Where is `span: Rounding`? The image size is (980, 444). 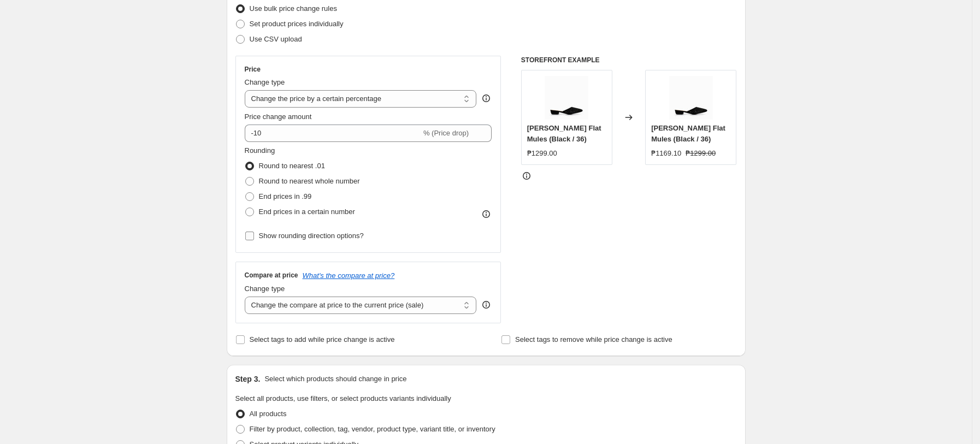
span: Rounding is located at coordinates (260, 150).